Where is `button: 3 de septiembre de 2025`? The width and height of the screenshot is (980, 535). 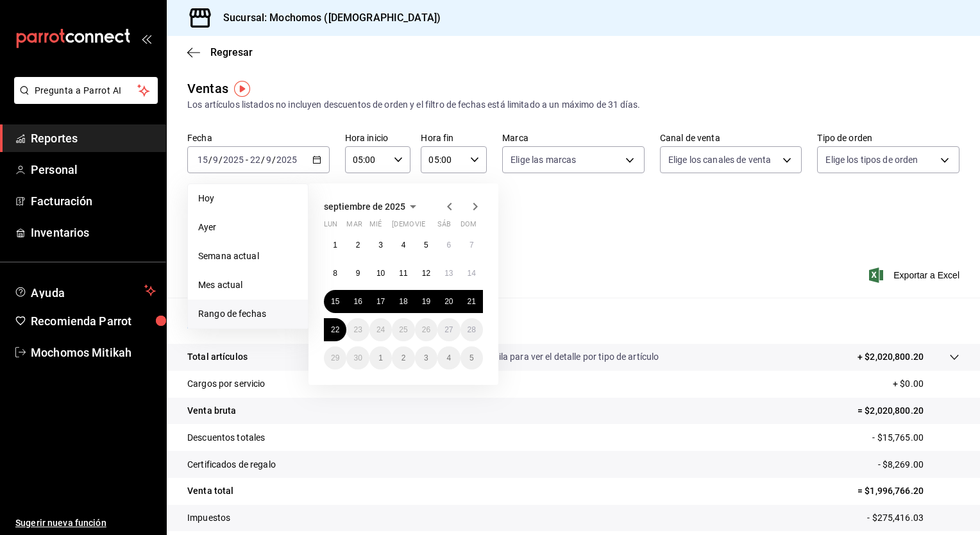 button: 3 de septiembre de 2025 is located at coordinates (380, 245).